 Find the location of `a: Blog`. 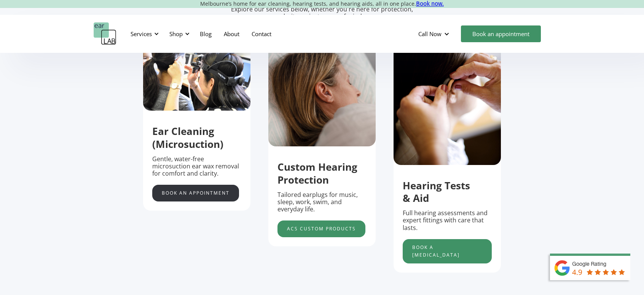

a: Blog is located at coordinates (206, 34).